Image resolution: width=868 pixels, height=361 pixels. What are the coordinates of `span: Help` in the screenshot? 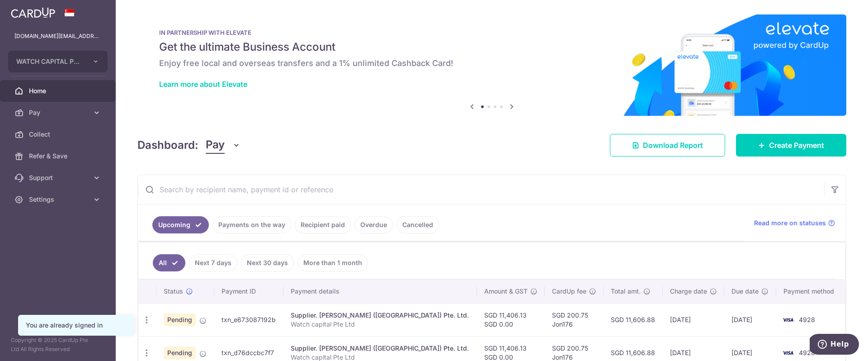 It's located at (30, 10).